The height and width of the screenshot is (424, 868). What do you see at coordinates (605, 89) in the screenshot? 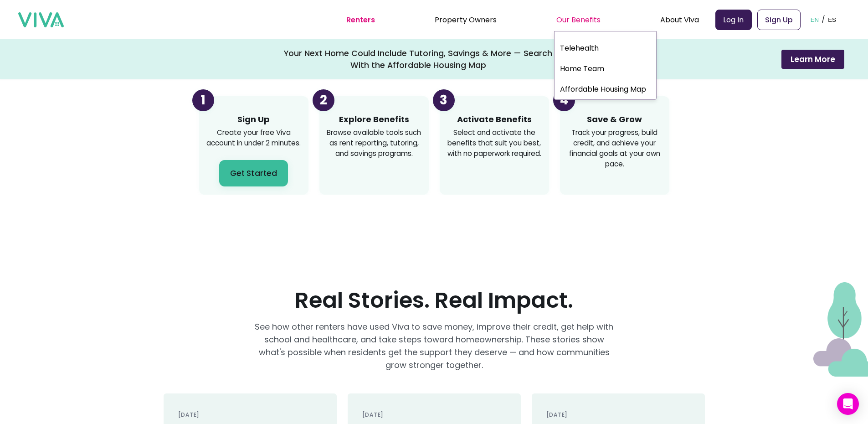
I see `a: Affordable Housing Map` at bounding box center [605, 89].